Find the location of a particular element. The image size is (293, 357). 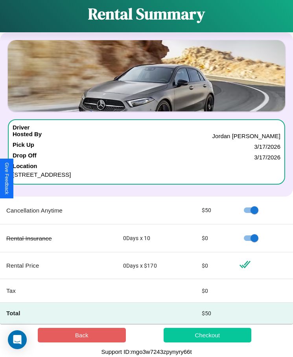

p: Rental Insurance is located at coordinates (58, 238).